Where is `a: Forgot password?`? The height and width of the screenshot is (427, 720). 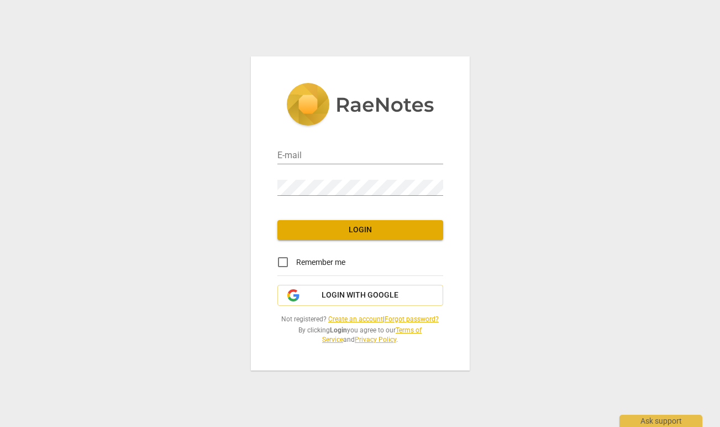
a: Forgot password? is located at coordinates (412, 319).